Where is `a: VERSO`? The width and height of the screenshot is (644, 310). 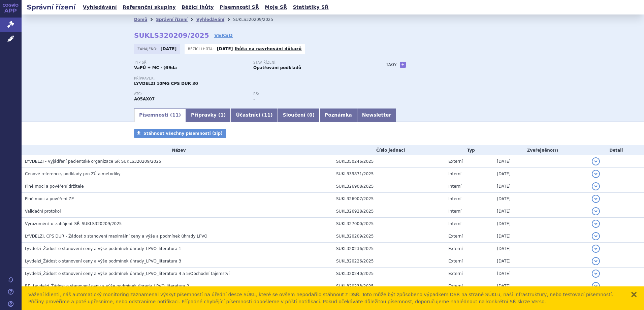 a: VERSO is located at coordinates (223, 35).